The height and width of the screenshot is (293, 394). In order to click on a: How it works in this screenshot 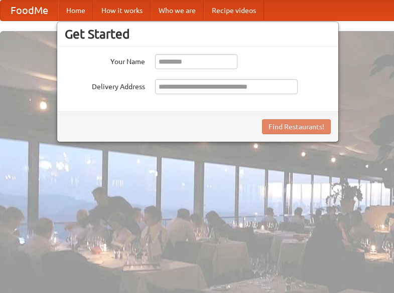, I will do `click(122, 11)`.